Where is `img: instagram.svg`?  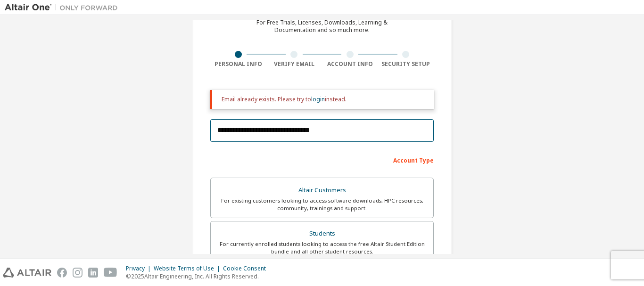
img: instagram.svg is located at coordinates (77, 272).